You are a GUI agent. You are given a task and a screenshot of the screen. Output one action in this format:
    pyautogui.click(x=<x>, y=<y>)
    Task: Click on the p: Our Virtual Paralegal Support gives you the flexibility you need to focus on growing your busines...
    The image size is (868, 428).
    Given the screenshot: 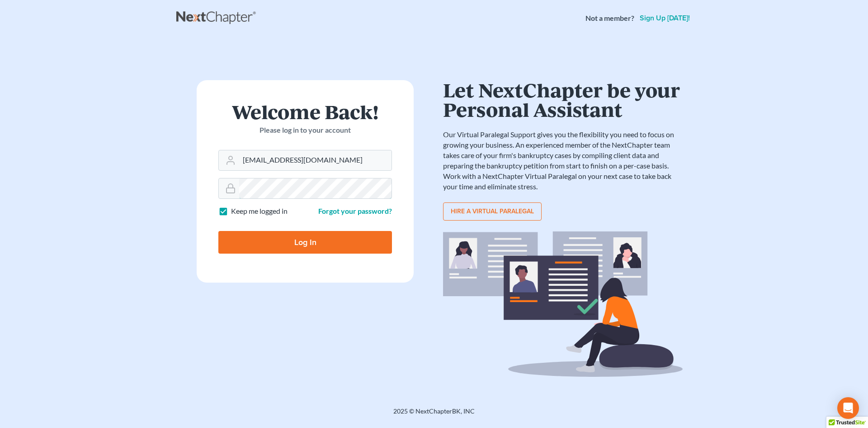 What is the action you would take?
    pyautogui.click(x=563, y=160)
    